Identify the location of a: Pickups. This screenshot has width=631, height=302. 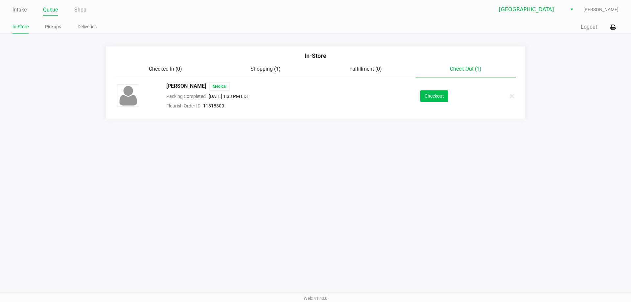
(53, 27).